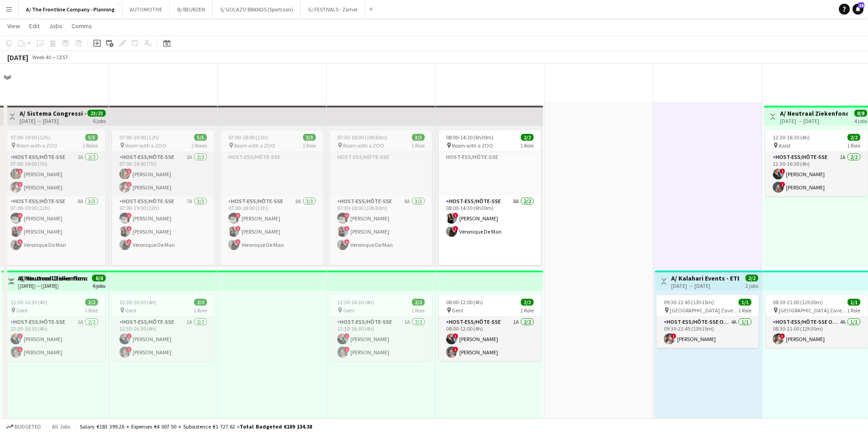  I want to click on span: 08:00-14:30 (6h30m), so click(469, 137).